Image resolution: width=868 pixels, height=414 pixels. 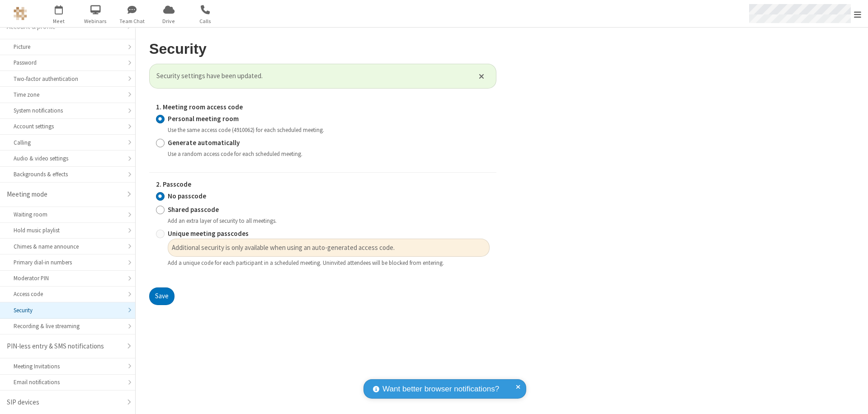 What do you see at coordinates (59, 21) in the screenshot?
I see `span: Meet` at bounding box center [59, 21].